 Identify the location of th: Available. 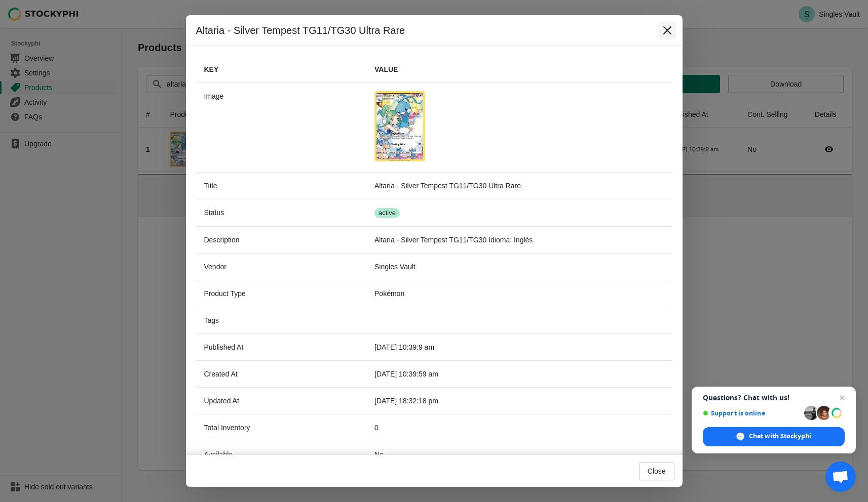
(282, 454).